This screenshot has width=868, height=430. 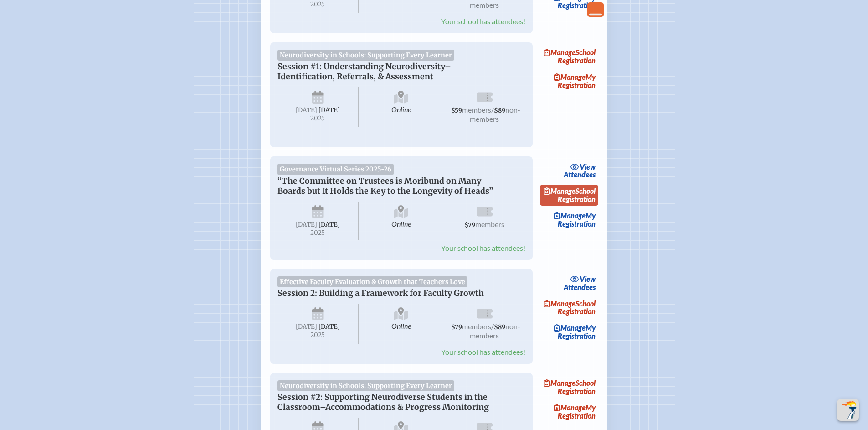 What do you see at coordinates (392, 402) in the screenshot?
I see `p: Session #2: Supporting Neurodiverse Students in the Classroom–Accommodations & Progress Monitoring` at bounding box center [392, 402].